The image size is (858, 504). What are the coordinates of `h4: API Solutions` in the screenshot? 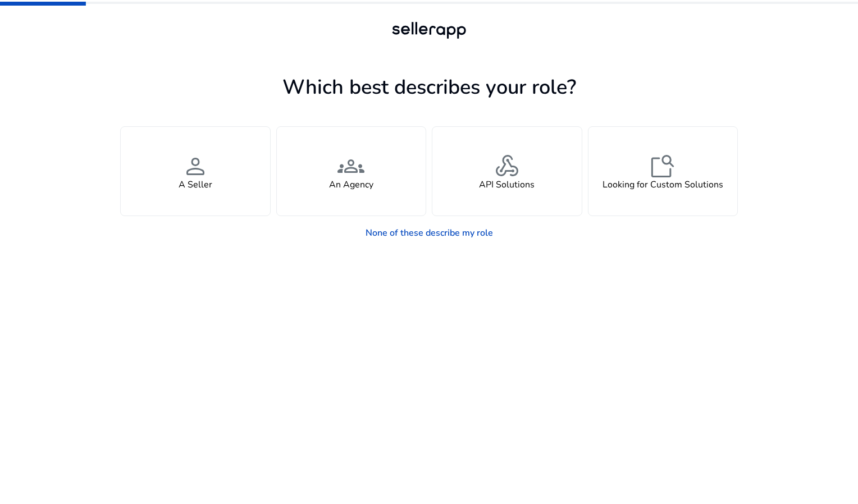 It's located at (507, 185).